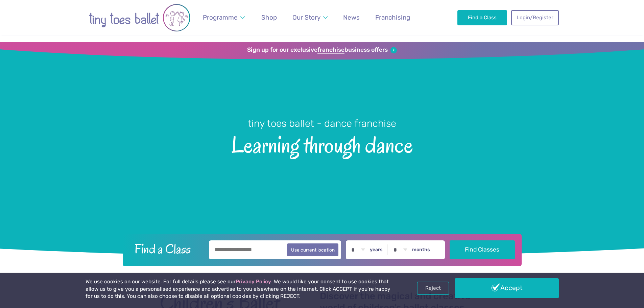 Image resolution: width=644 pixels, height=308 pixels. Describe the element at coordinates (253, 281) in the screenshot. I see `a: Privacy Policy` at that location.